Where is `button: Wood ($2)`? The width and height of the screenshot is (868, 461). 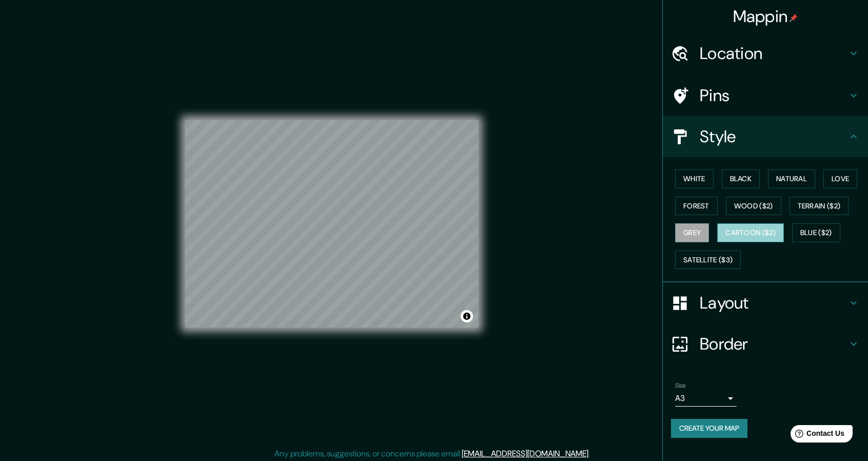
button: Wood ($2) is located at coordinates (753, 206).